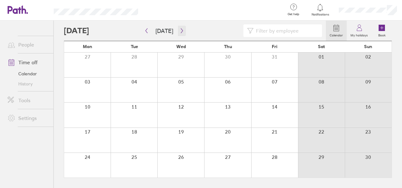  I want to click on span: Sun, so click(368, 46).